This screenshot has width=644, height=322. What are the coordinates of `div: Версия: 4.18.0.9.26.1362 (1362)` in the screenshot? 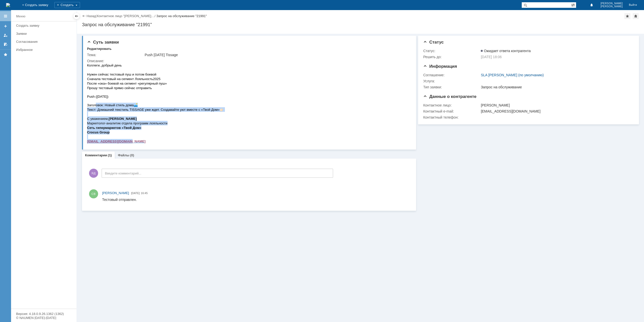 It's located at (44, 314).